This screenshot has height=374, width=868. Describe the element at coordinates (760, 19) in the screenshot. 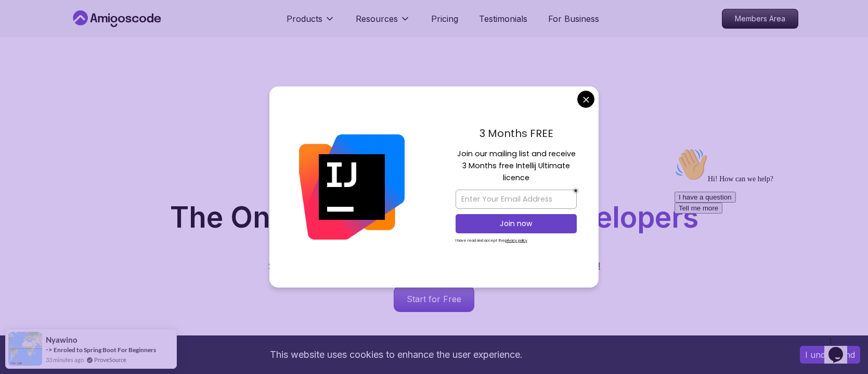

I see `p: Members Area` at that location.